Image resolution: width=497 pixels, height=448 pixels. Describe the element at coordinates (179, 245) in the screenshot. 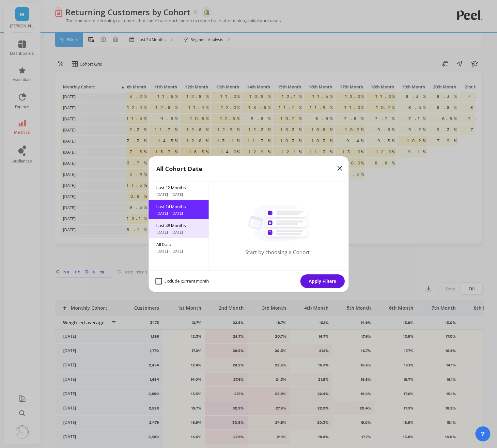

I see `span: All Data` at that location.